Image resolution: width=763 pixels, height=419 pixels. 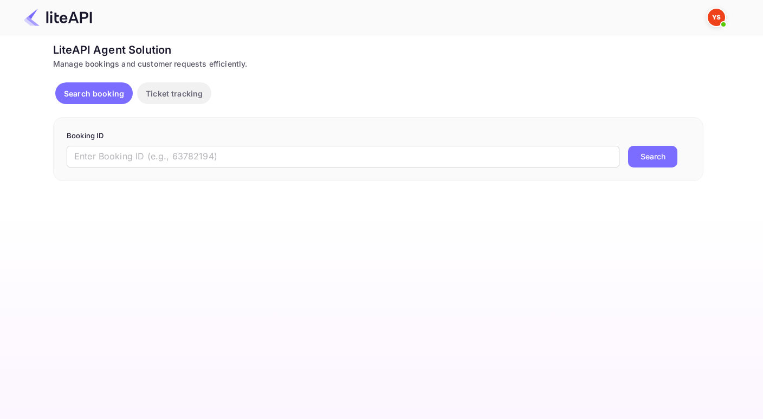 What do you see at coordinates (94, 93) in the screenshot?
I see `p: Search booking` at bounding box center [94, 93].